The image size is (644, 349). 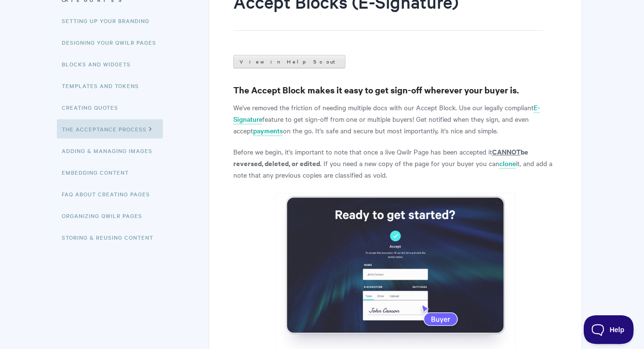 What do you see at coordinates (109, 20) in the screenshot?
I see `a: Setting up your Branding` at bounding box center [109, 20].